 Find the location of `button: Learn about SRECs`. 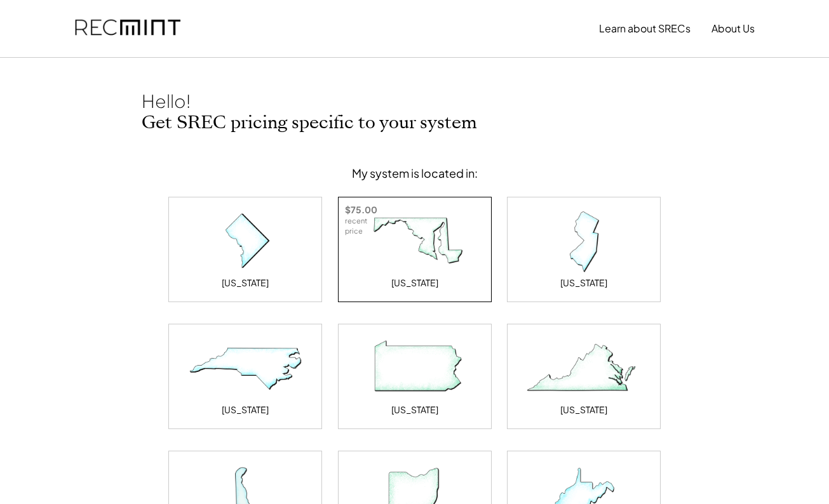

button: Learn about SRECs is located at coordinates (645, 29).